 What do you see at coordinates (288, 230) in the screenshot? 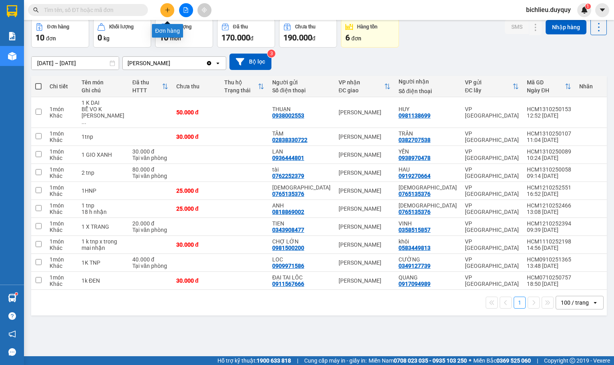
I see `div: 0343908477` at bounding box center [288, 230].